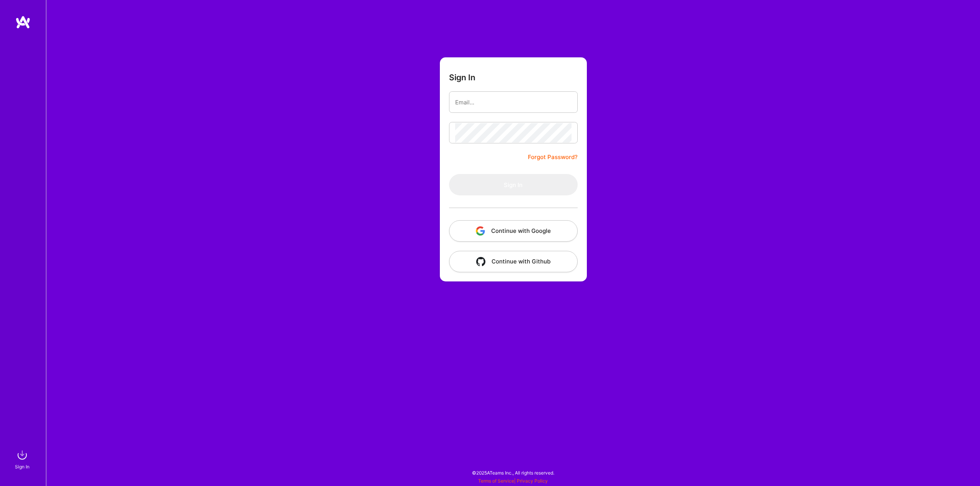 The width and height of the screenshot is (980, 486). I want to click on img: logo, so click(23, 22).